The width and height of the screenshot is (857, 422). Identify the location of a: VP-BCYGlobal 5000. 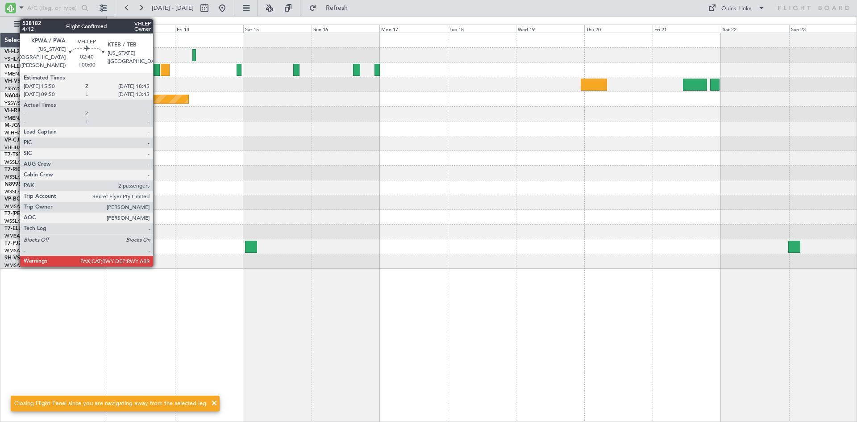
(29, 199).